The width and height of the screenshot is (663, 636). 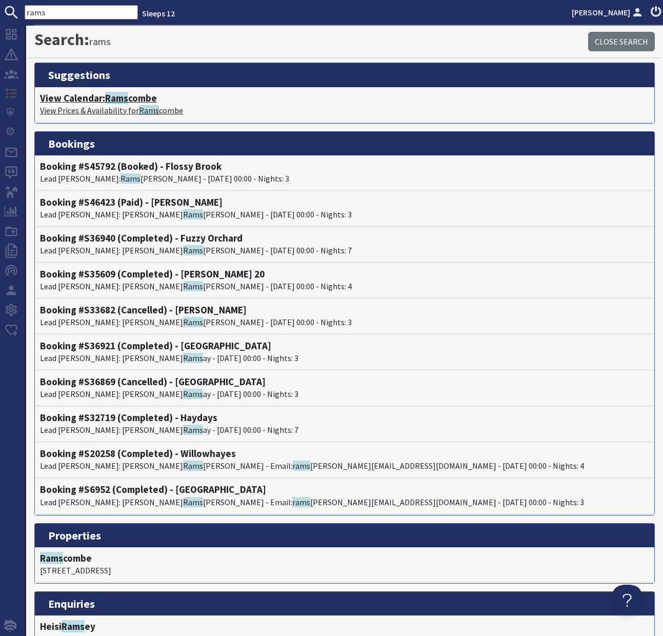 What do you see at coordinates (345, 144) in the screenshot?
I see `h3: bookings` at bounding box center [345, 144].